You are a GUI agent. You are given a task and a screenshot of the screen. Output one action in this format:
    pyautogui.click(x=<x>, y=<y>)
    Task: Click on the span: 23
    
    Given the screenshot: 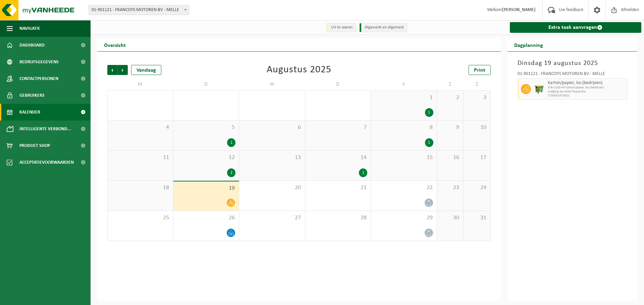 What is the action you would take?
    pyautogui.click(x=450, y=188)
    